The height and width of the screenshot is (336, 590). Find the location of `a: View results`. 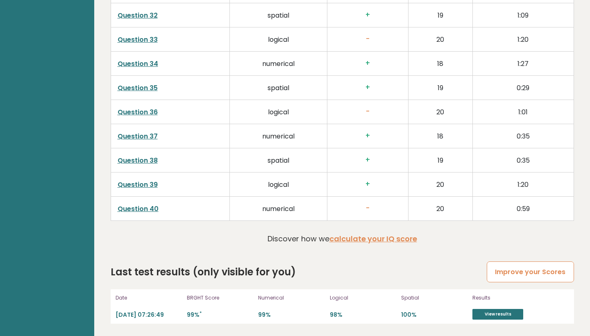

a: View results is located at coordinates (498, 315).